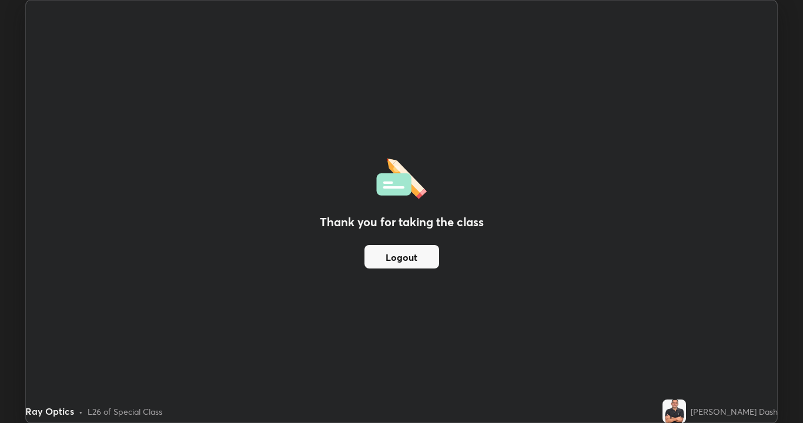 The image size is (803, 423). What do you see at coordinates (402, 257) in the screenshot?
I see `button: Logout` at bounding box center [402, 257].